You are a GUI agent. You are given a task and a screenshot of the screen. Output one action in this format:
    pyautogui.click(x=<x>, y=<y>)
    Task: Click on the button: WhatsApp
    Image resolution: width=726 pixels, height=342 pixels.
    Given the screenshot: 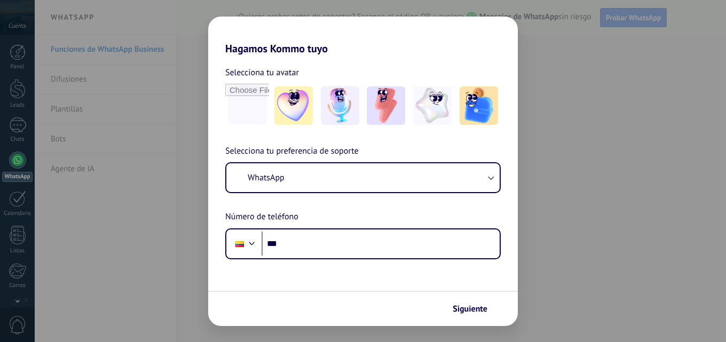 What is the action you would take?
    pyautogui.click(x=363, y=178)
    